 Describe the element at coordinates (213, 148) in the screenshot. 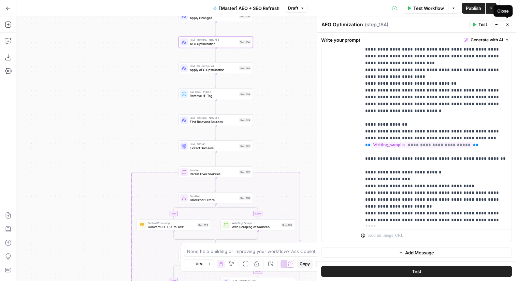

I see `span: Extract Domains` at that location.